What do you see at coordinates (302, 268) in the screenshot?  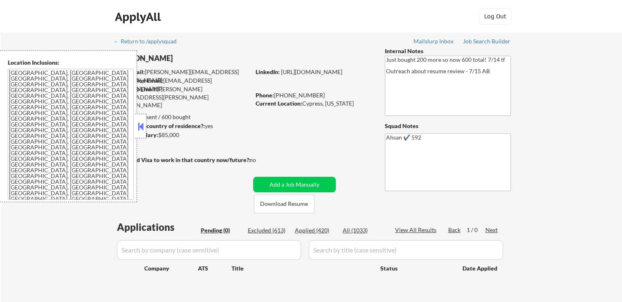 I see `div: Title` at bounding box center [302, 268].